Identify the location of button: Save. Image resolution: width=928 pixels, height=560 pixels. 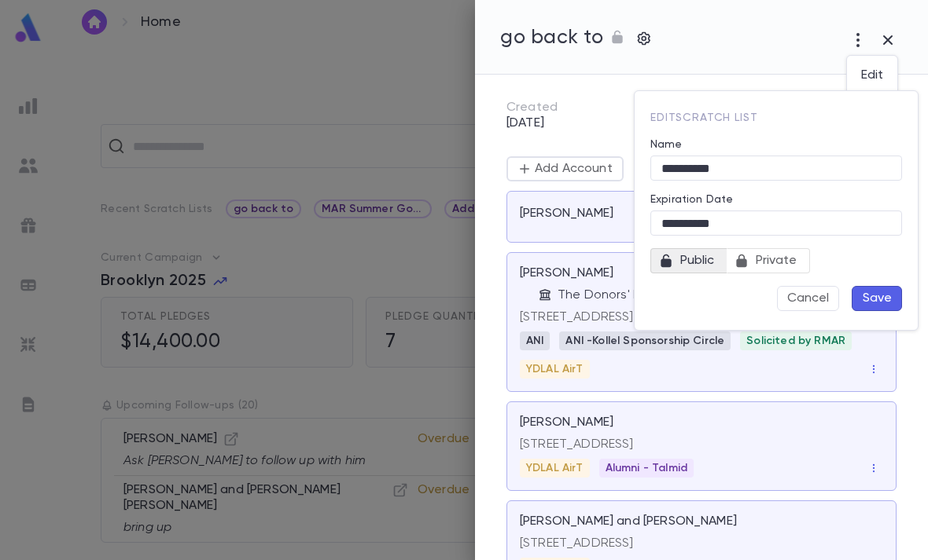
(877, 299).